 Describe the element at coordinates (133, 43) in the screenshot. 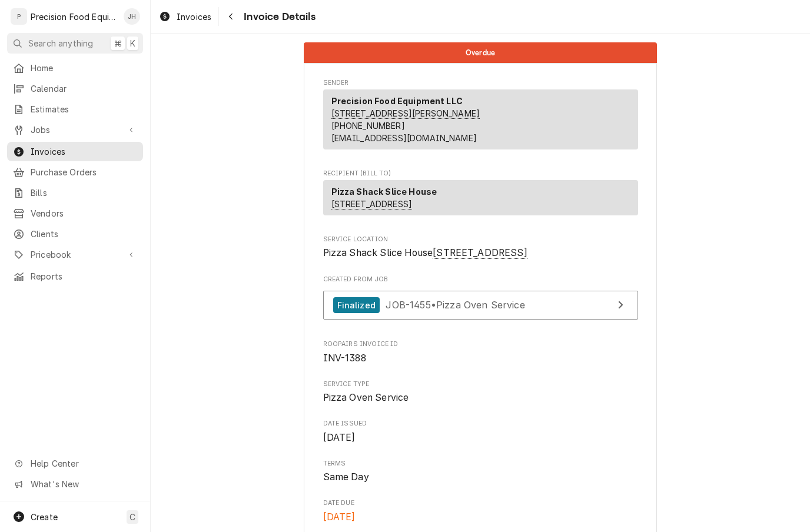

I see `span: K` at that location.